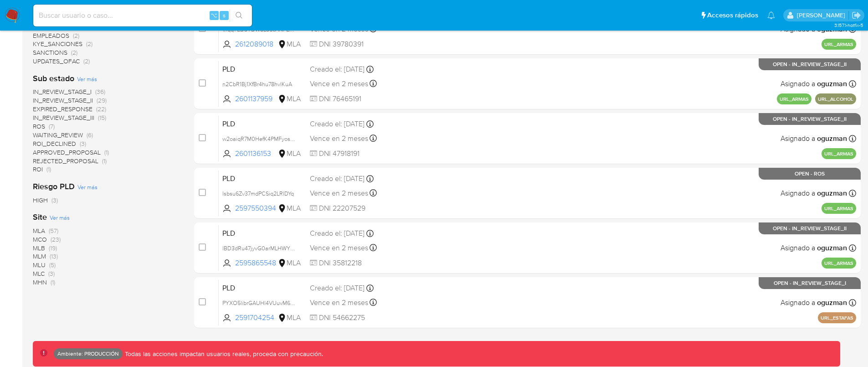 The width and height of the screenshot is (868, 367). I want to click on button: search-icon, so click(239, 16).